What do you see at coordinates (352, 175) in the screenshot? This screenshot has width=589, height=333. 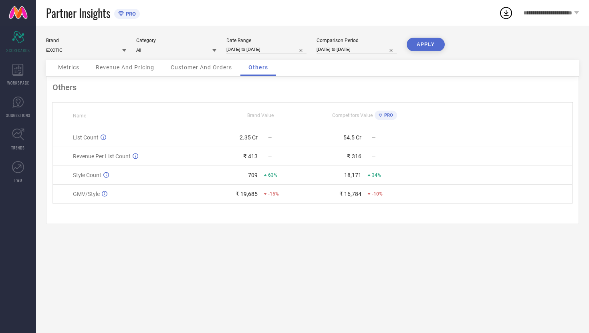 I see `div: 18,171` at bounding box center [352, 175].